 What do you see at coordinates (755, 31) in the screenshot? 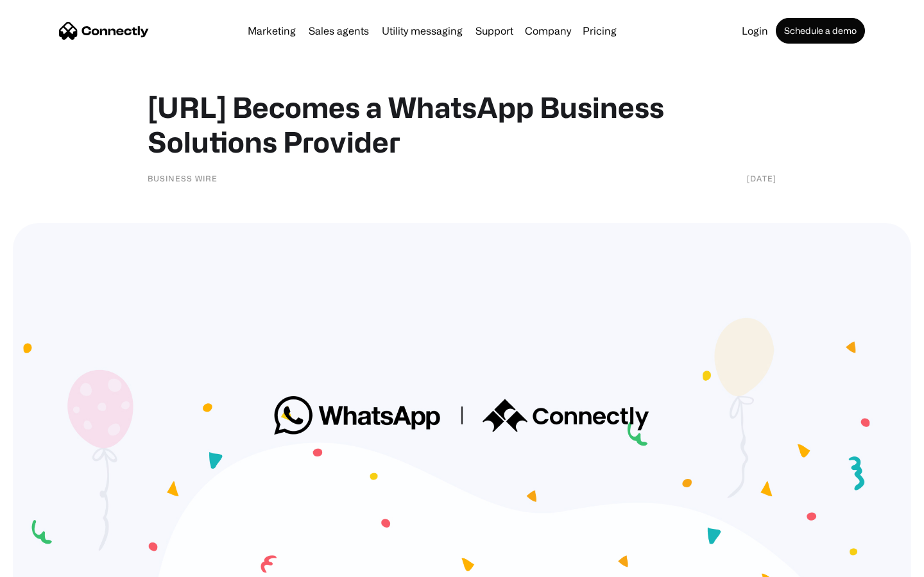
I see `a: Login` at bounding box center [755, 31].